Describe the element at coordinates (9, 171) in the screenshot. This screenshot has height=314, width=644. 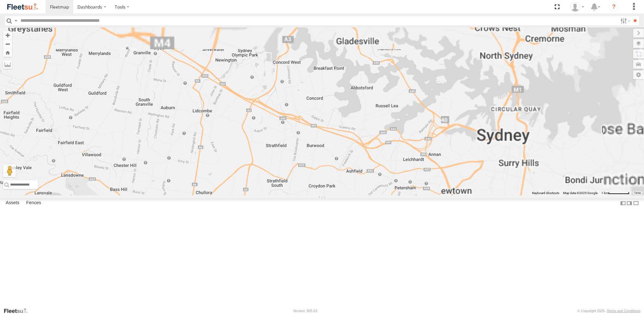
I see `button: Drag Pegman onto the map to open Street View` at that location.